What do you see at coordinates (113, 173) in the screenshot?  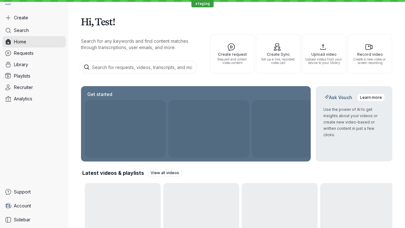 I see `h2: Latest videos & playlists` at bounding box center [113, 173].